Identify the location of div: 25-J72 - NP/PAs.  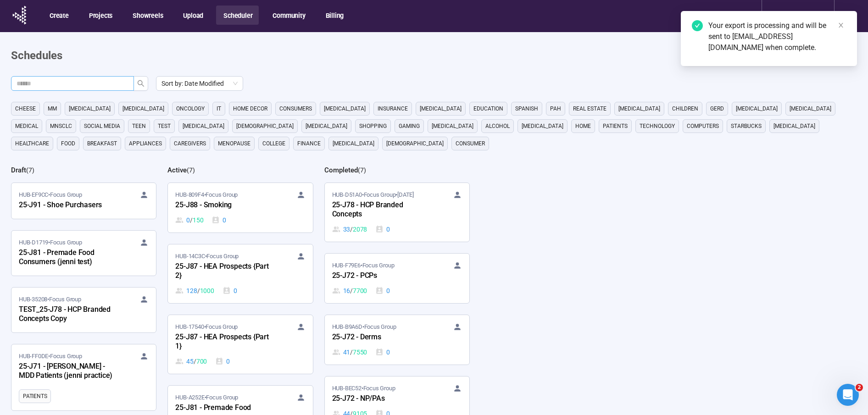
(382, 399).